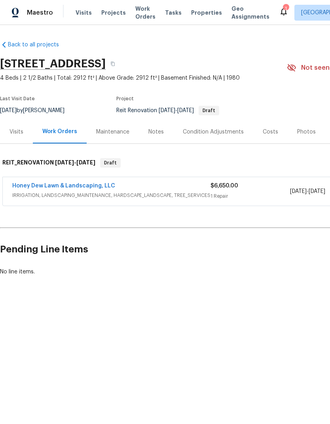  What do you see at coordinates (225, 186) in the screenshot?
I see `span: $6,650.00` at bounding box center [225, 186].